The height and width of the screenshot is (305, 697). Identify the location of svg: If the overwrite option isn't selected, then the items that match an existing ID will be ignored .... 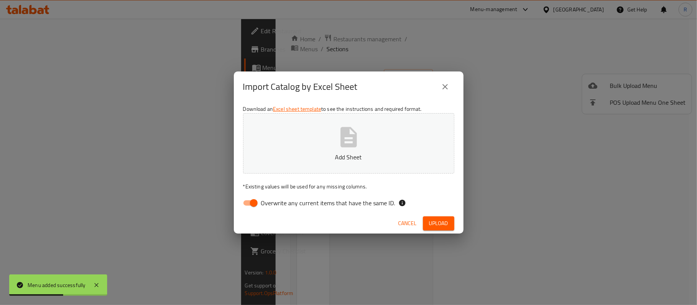
(402, 203).